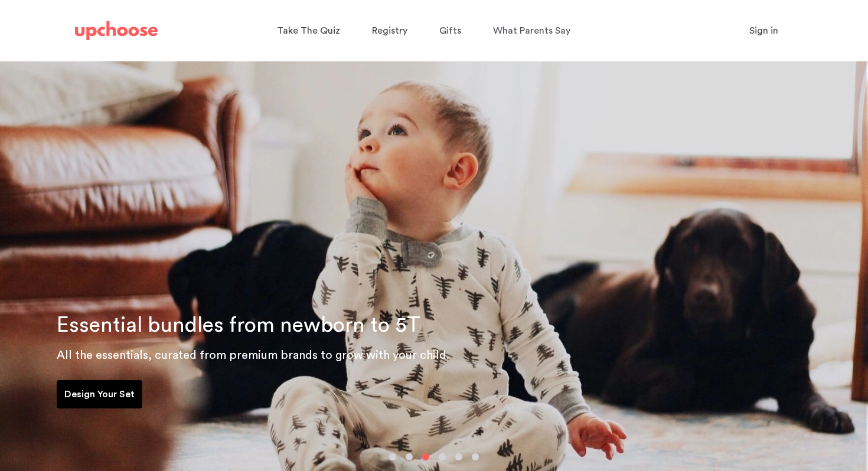  What do you see at coordinates (764, 30) in the screenshot?
I see `button: Sign in` at bounding box center [764, 30].